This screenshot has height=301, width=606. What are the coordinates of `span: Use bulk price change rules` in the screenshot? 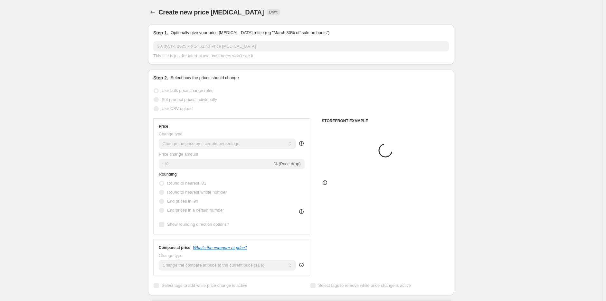 It's located at (187, 90).